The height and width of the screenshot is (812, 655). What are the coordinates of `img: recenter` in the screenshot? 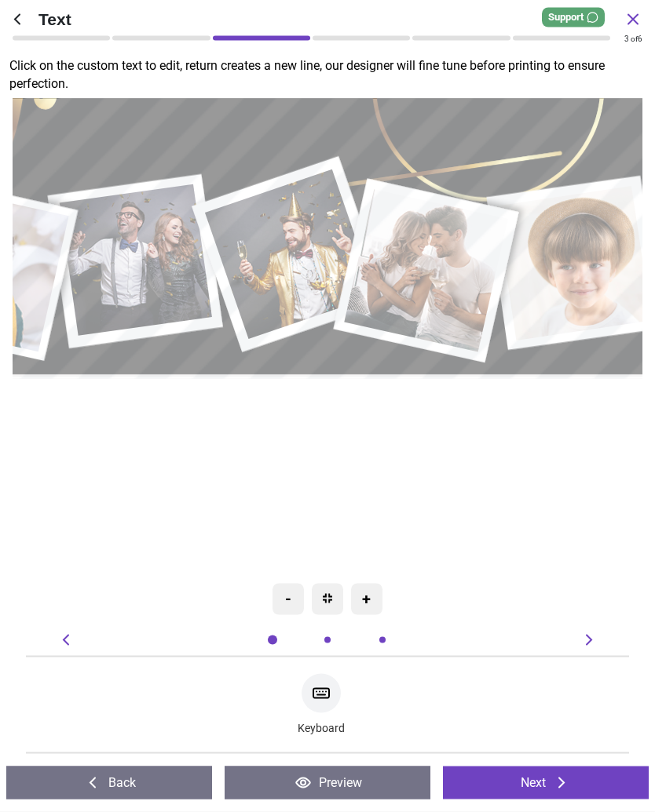 It's located at (328, 599).